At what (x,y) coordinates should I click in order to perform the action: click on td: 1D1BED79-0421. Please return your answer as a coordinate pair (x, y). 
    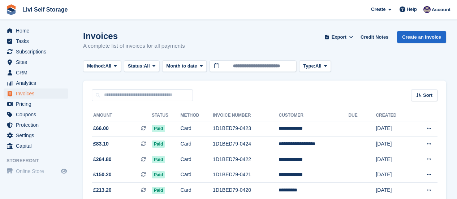
    Looking at the image, I should click on (246, 175).